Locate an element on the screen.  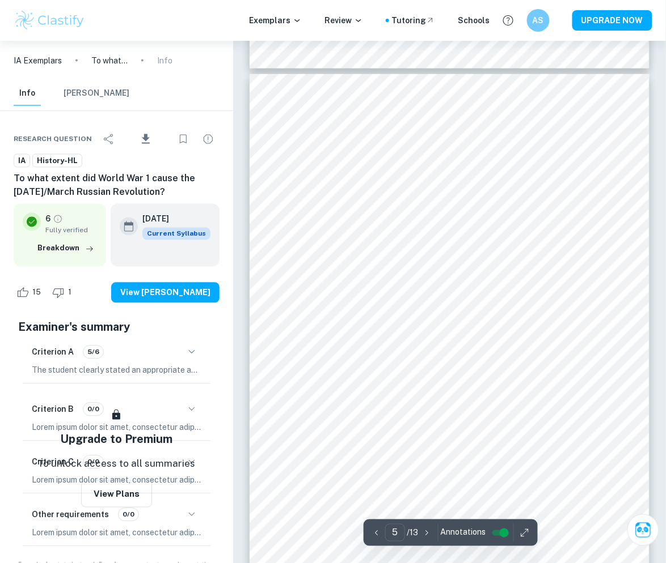
button: Help and Feedback is located at coordinates (508, 20).